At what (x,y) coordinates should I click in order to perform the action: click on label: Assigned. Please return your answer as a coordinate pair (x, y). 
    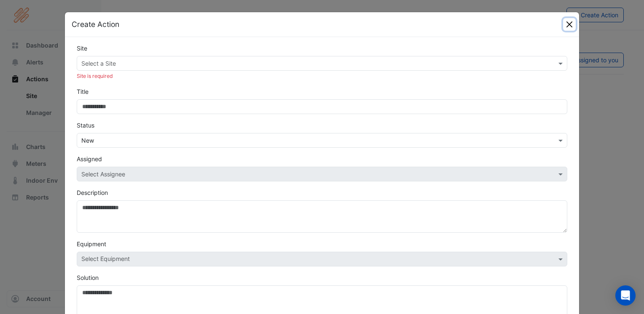
    Looking at the image, I should click on (89, 159).